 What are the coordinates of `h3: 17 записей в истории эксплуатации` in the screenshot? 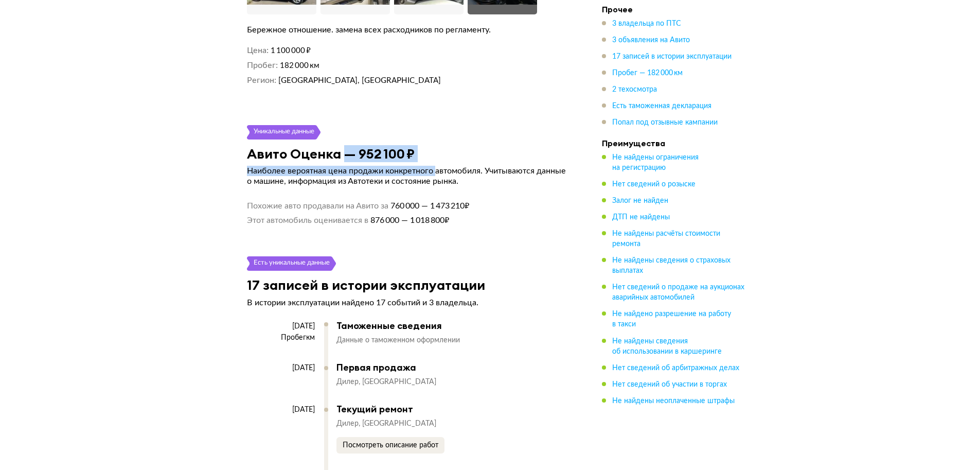 It's located at (366, 285).